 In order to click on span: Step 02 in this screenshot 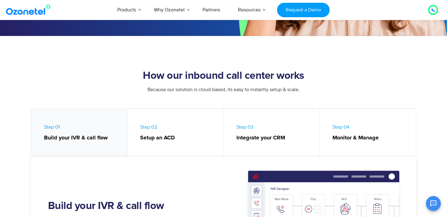, I will do `click(179, 133)`.